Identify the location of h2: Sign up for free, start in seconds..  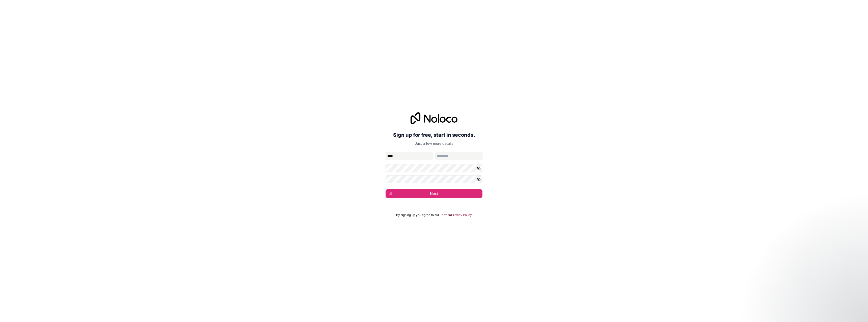
(434, 135).